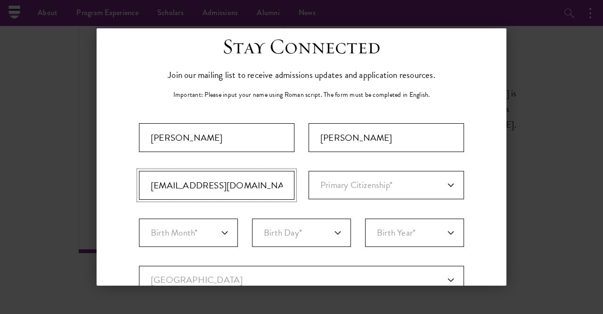 This screenshot has height=314, width=603. What do you see at coordinates (302, 232) in the screenshot?
I see `select: Day` at bounding box center [302, 232].